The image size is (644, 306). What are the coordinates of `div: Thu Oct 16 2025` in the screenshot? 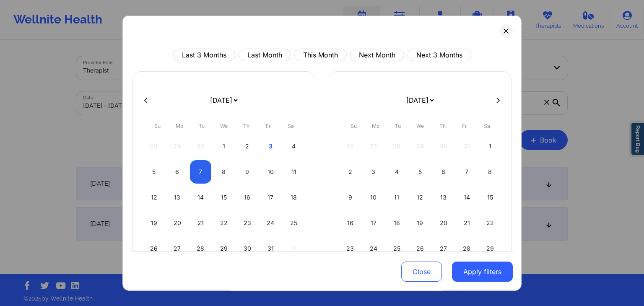 It's located at (247, 197).